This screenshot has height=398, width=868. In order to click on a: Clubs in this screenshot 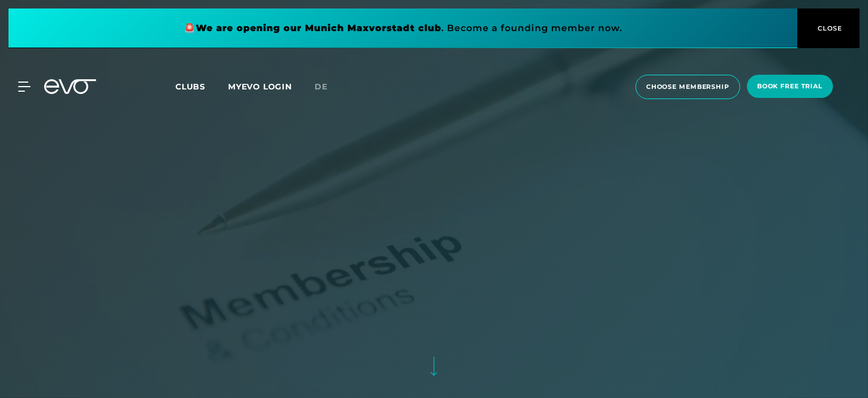, I will do `click(201, 86)`.